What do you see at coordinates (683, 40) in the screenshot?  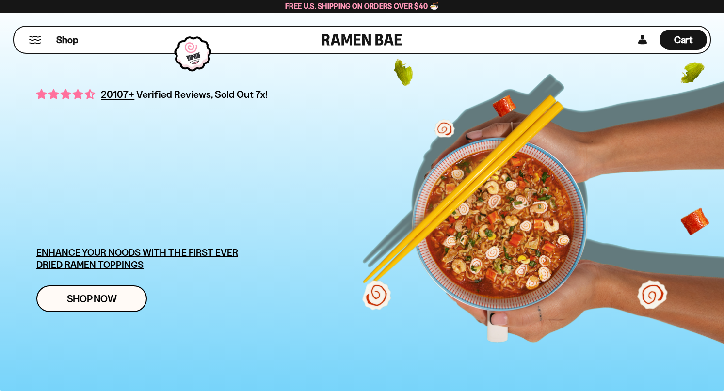 I see `span: Cart` at bounding box center [683, 40].